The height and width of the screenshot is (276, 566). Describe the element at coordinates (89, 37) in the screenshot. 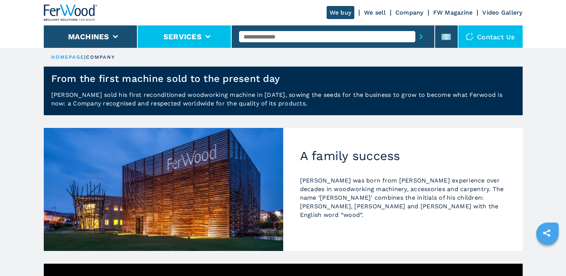

I see `button: Machines` at that location.